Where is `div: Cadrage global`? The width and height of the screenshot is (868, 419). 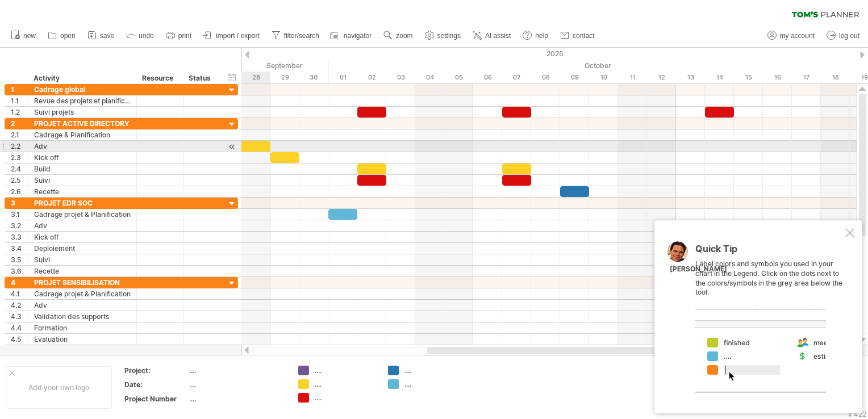
div: Cadrage global is located at coordinates (82, 89).